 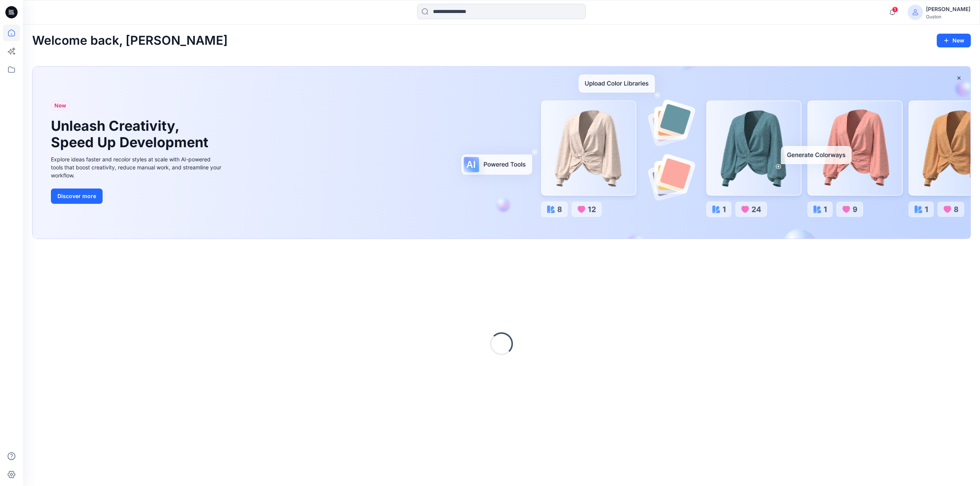 What do you see at coordinates (137, 197) in the screenshot?
I see `a: Discover more` at bounding box center [137, 197].